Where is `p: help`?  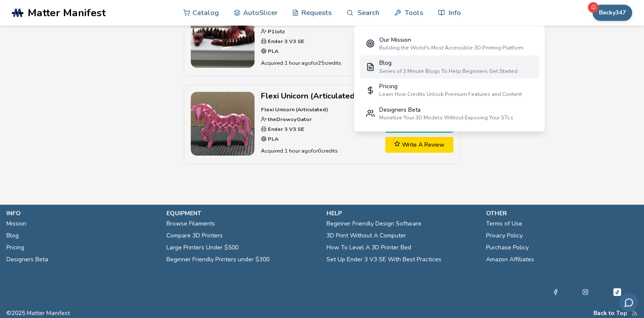 p: help is located at coordinates (402, 213).